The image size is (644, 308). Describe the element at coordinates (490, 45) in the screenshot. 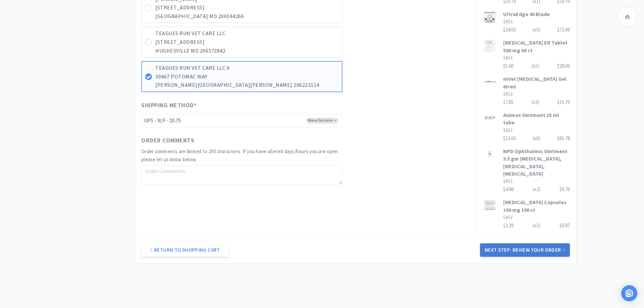

I see `img: d0d514a02a44475286ed44f4d9d3b129_120366.jpg` at that location.